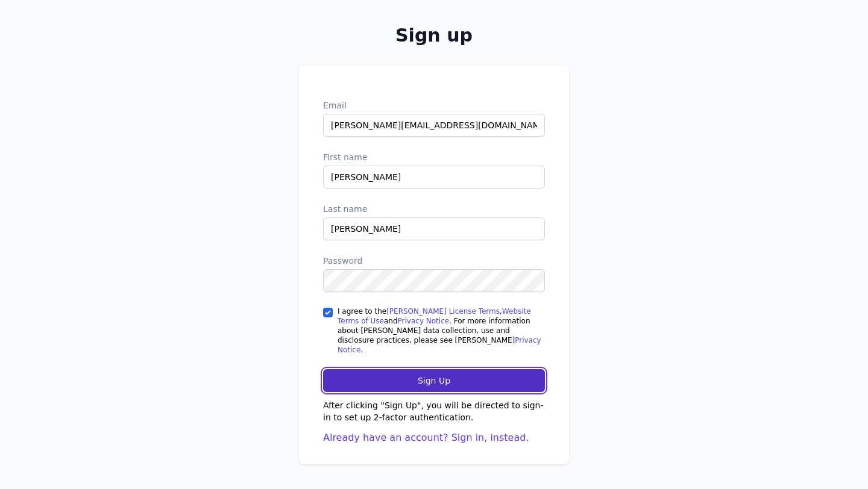 This screenshot has width=868, height=489. I want to click on a: Already have an account? Sign in, instead., so click(426, 438).